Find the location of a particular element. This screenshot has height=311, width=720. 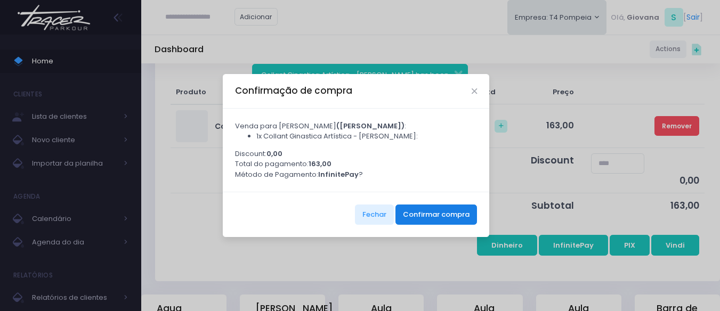

strong: 163,00 is located at coordinates (320, 164).